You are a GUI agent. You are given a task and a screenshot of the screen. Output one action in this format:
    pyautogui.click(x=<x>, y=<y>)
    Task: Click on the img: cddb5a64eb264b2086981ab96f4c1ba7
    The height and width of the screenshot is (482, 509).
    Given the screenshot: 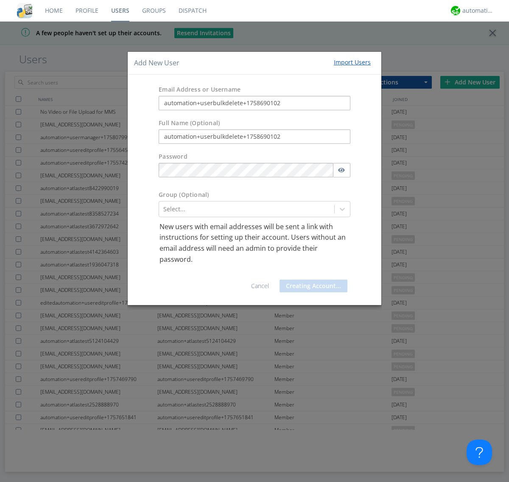 What is the action you would take?
    pyautogui.click(x=25, y=11)
    